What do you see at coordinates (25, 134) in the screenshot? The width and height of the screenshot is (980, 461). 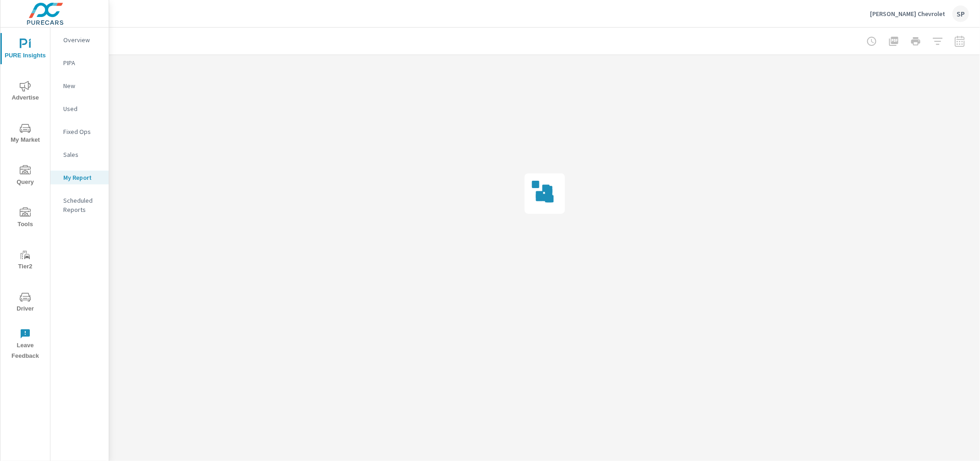 I see `span: My Market` at bounding box center [25, 134].